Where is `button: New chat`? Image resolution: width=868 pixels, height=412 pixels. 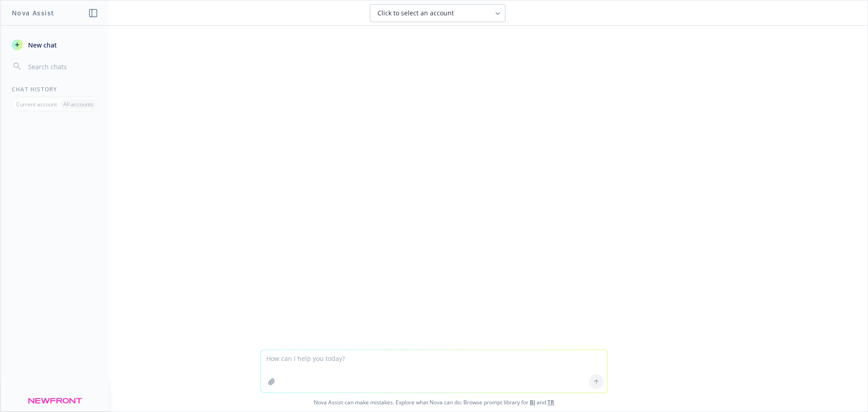 button: New chat is located at coordinates (55, 45).